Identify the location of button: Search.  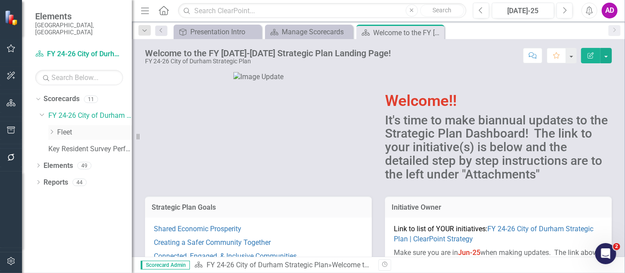
(442, 11).